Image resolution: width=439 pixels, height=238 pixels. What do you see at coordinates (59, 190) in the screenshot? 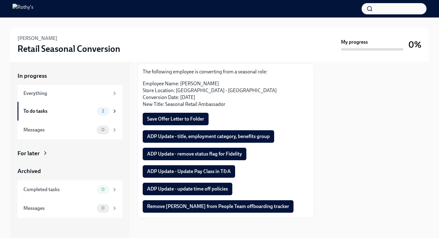
I see `div: Completed tasks` at bounding box center [59, 190].